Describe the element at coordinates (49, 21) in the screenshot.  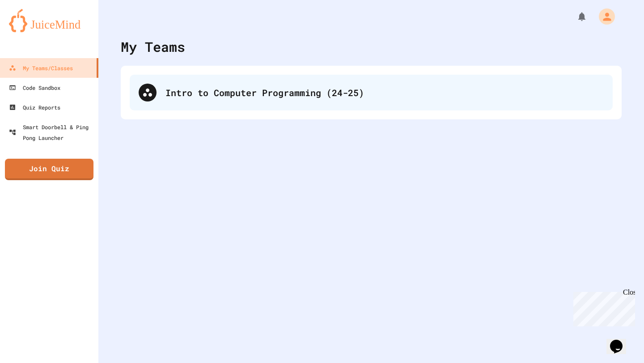
I see `img: logo-orange.svg` at that location.